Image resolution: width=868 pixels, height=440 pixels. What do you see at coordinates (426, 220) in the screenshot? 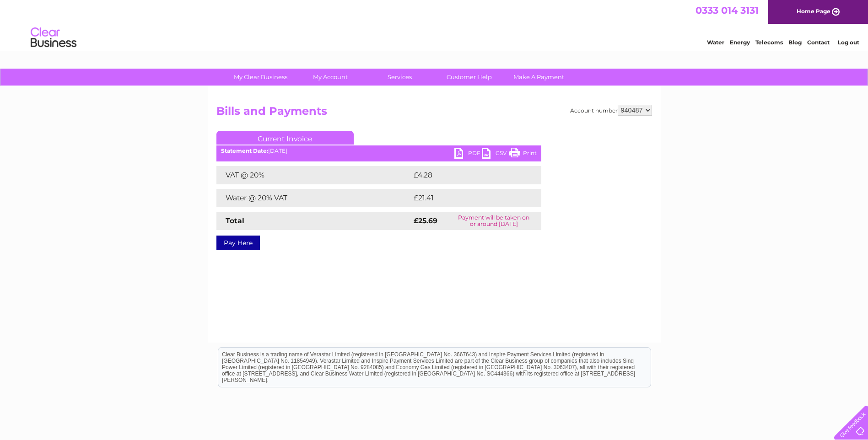
I see `strong: £25.69` at bounding box center [426, 220].